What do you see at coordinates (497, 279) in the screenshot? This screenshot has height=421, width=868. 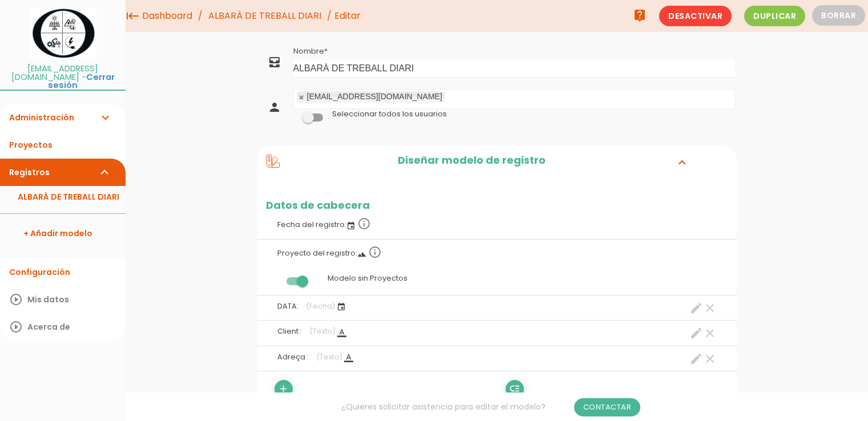 I see `label: Modelo sin Proyectos` at bounding box center [497, 279].